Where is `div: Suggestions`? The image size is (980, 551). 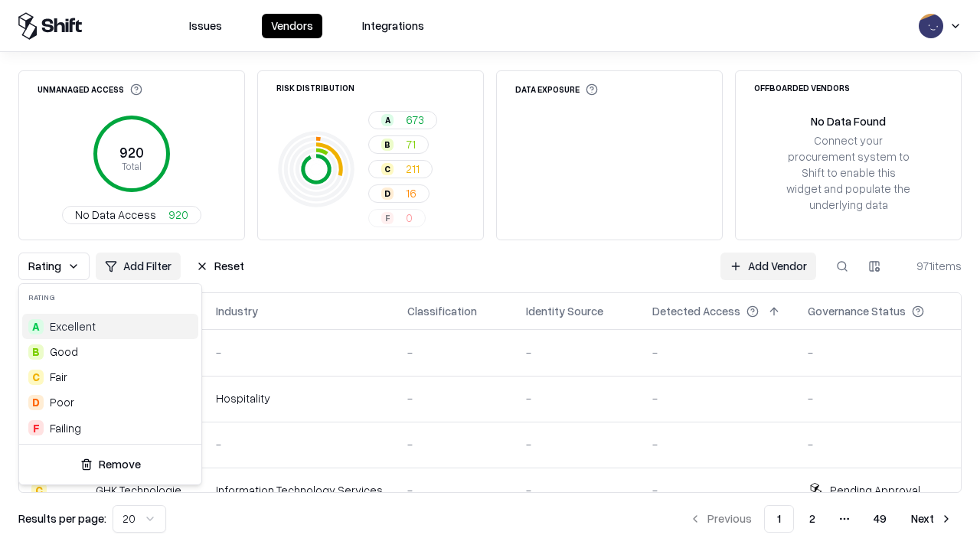 div: Suggestions is located at coordinates (110, 378).